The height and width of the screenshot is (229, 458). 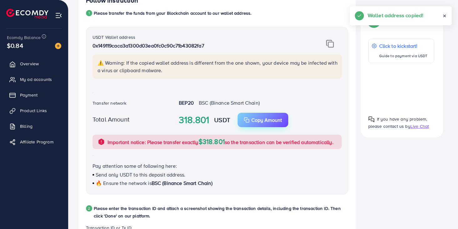 What do you see at coordinates (186, 103) in the screenshot?
I see `strong: BEP20` at bounding box center [186, 103].